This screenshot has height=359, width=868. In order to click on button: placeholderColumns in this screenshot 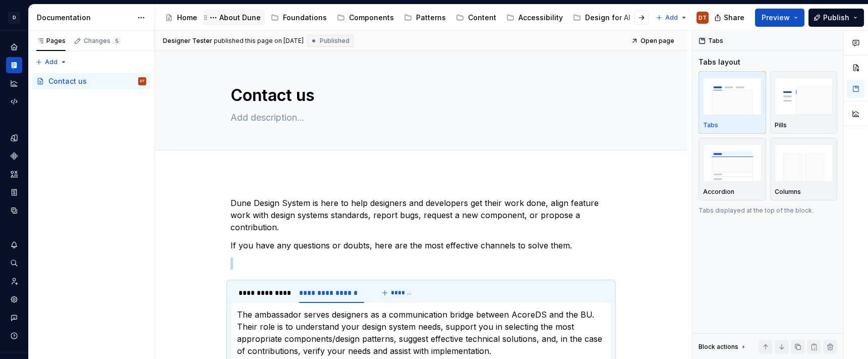, I will do `click(804, 169)`.